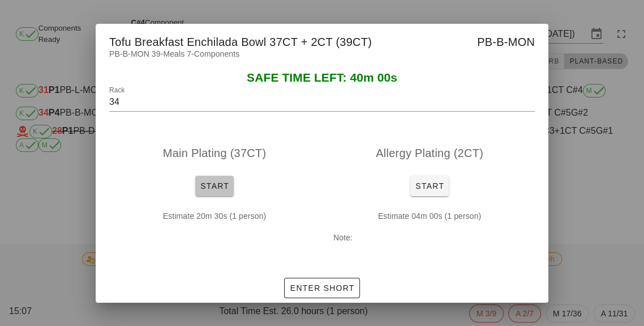  What do you see at coordinates (430, 216) in the screenshot?
I see `p: Estimate 04m 00s (1 person)` at bounding box center [430, 216].